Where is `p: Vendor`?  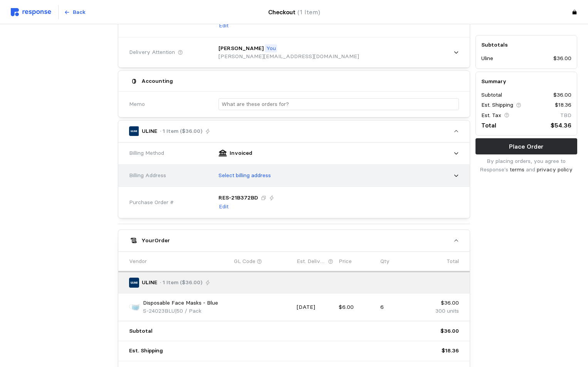 p: Vendor is located at coordinates (138, 261).